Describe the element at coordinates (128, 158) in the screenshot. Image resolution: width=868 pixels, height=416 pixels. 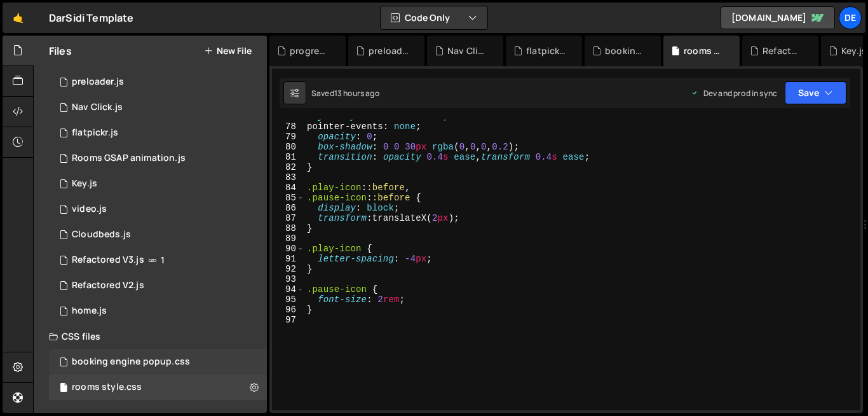
I see `div: Rooms GSAP animation.js` at that location.